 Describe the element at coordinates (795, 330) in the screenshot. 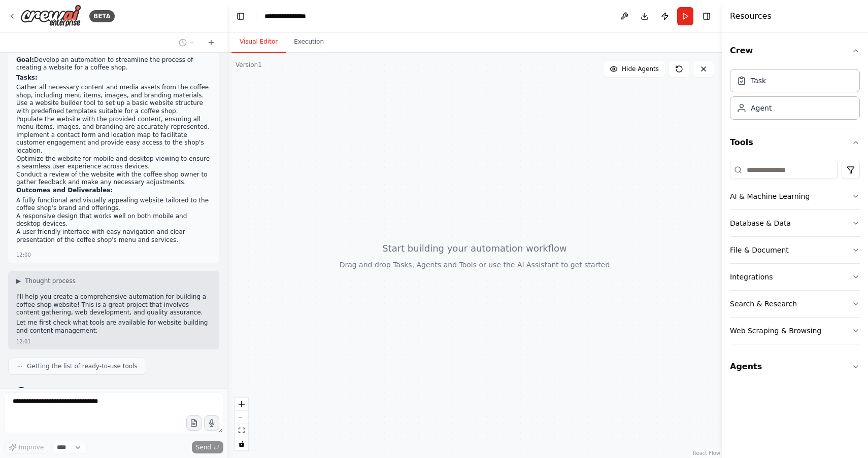

I see `button: Web Scraping & Browsing` at that location.